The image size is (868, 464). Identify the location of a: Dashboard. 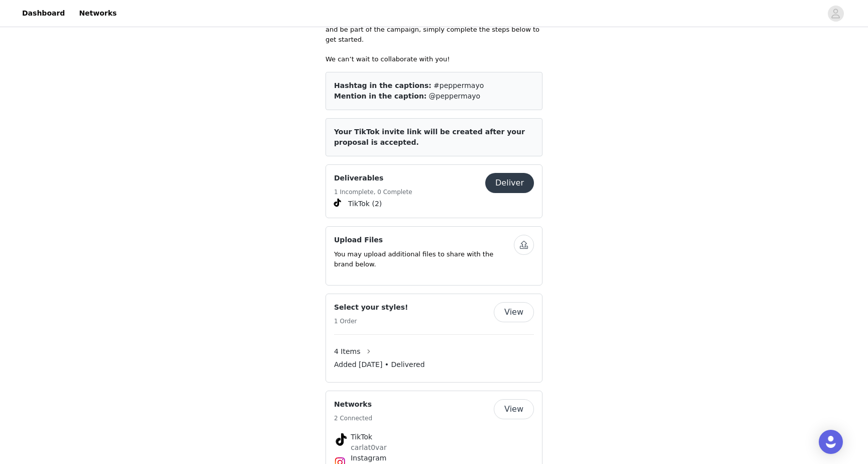
(43, 13).